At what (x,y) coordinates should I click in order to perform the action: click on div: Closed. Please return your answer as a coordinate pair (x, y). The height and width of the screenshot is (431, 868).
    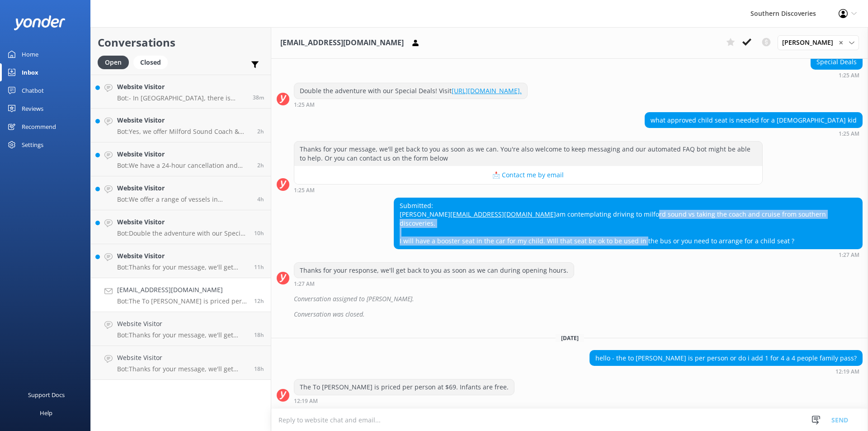
    Looking at the image, I should click on (150, 62).